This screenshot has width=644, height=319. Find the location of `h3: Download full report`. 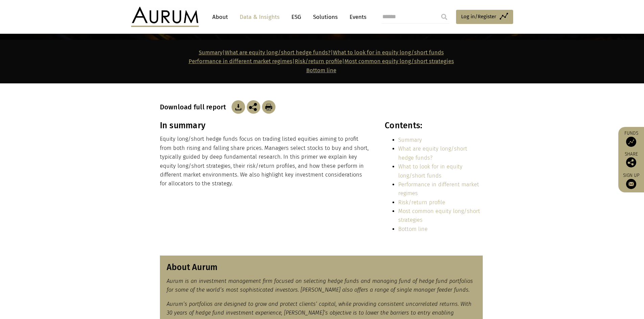

h3: Download full report is located at coordinates (195, 107).